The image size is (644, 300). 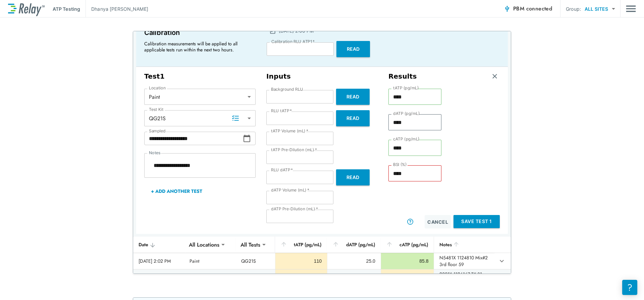 What do you see at coordinates (406, 113) in the screenshot?
I see `label: dATP (pg/mL)` at bounding box center [406, 113].